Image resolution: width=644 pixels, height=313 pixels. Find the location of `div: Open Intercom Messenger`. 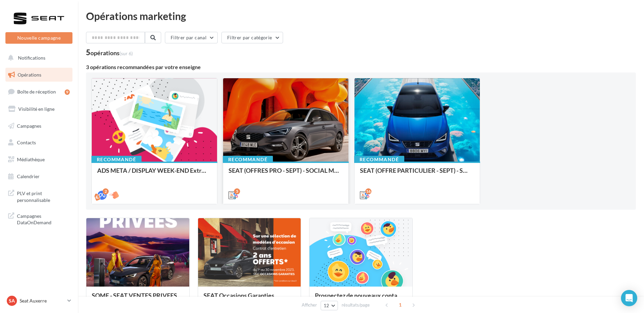

div: Open Intercom Messenger is located at coordinates (629, 298).